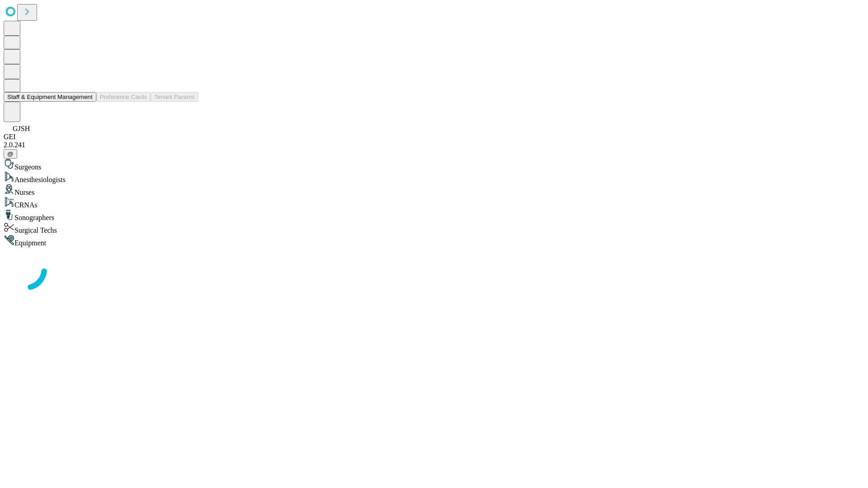 This screenshot has height=488, width=868. I want to click on div: 2.0.241, so click(434, 145).